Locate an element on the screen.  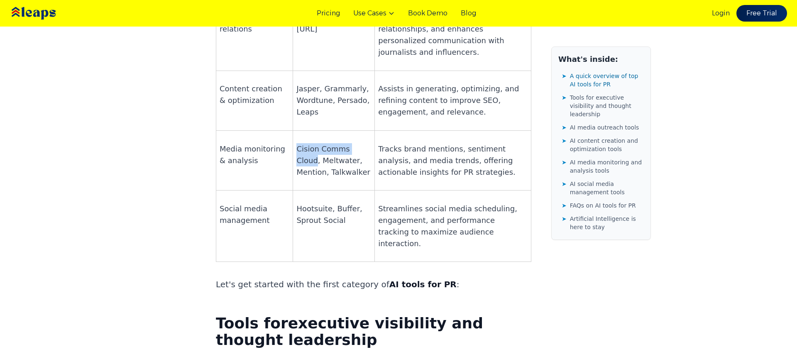
a: Book Demo is located at coordinates (428, 13).